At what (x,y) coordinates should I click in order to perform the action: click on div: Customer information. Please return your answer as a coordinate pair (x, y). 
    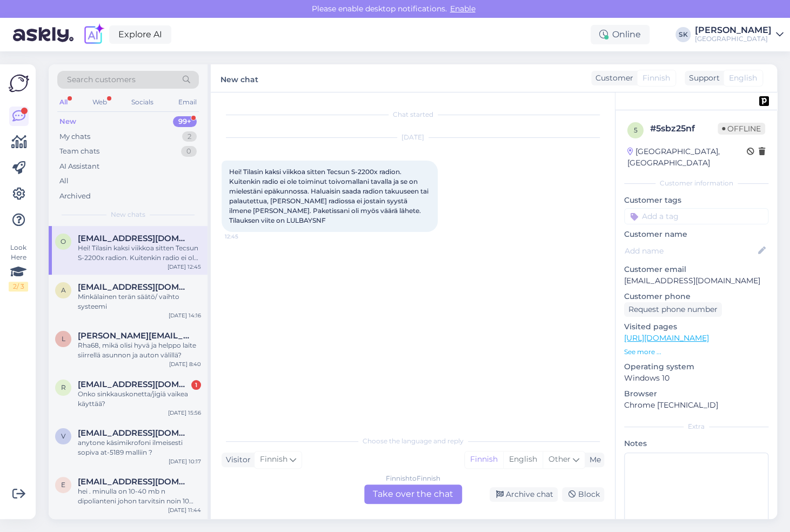
    Looking at the image, I should click on (696, 183).